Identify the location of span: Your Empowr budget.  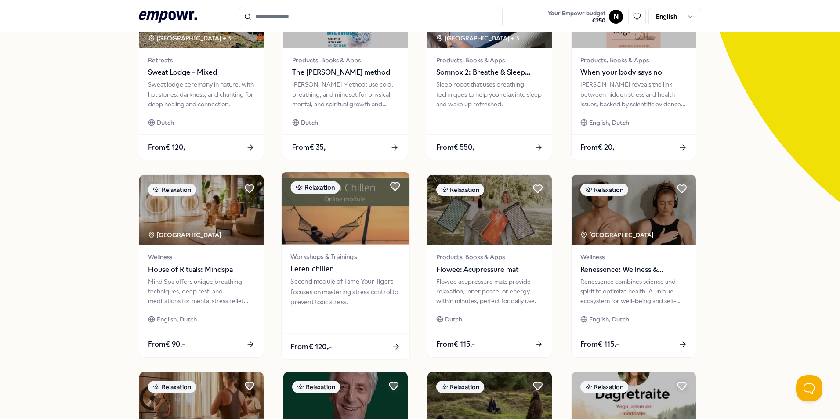
(577, 14).